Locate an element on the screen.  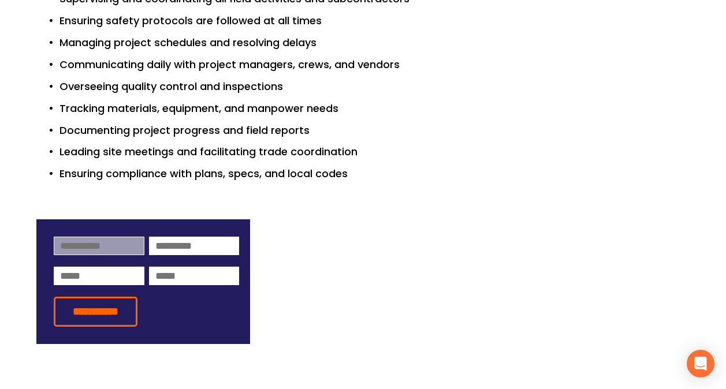
p: Overseeing quality control and inspections is located at coordinates (374, 87).